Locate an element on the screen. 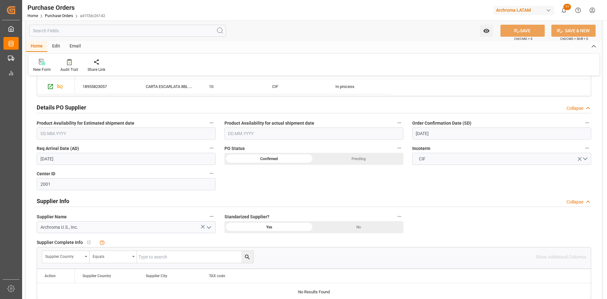  span: 11 is located at coordinates (567, 7).